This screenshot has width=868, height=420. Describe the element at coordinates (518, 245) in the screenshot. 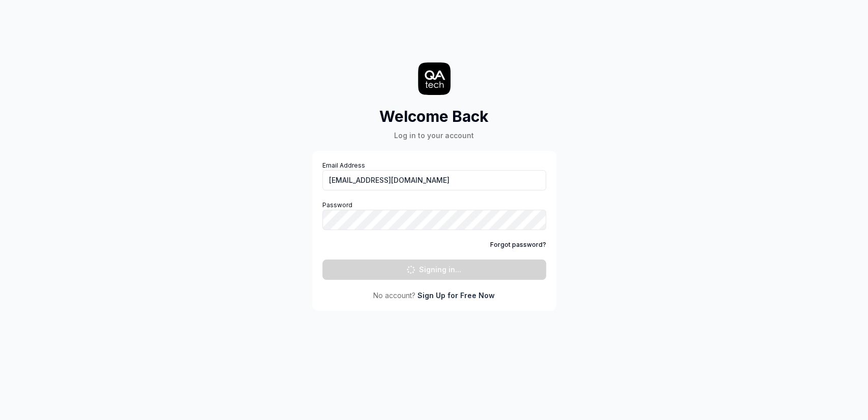

I see `a: Forgot password?` at that location.